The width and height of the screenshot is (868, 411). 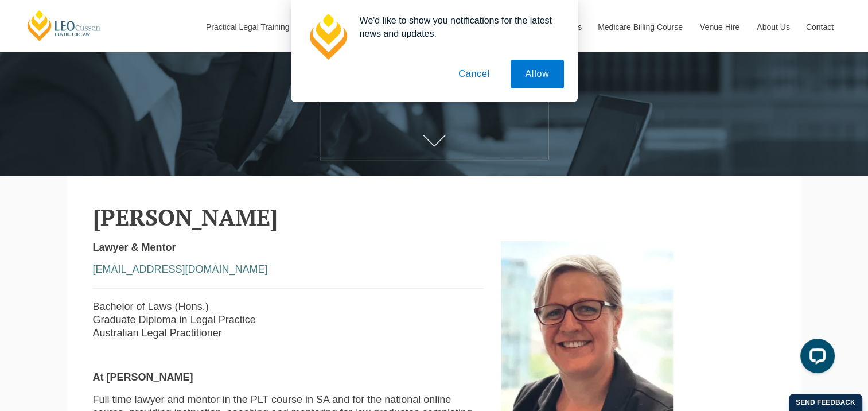 What do you see at coordinates (537, 74) in the screenshot?
I see `button: Allow` at bounding box center [537, 74].